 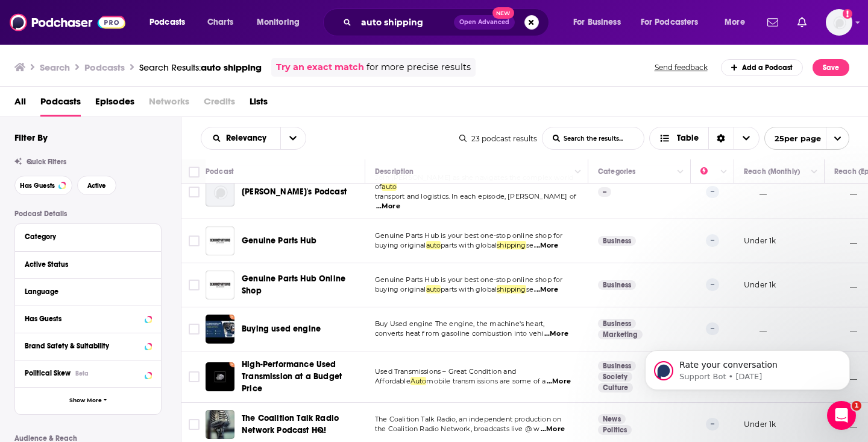 I want to click on a: The Coalition Talk Radio Network Podcast HQ!, so click(x=302, y=424).